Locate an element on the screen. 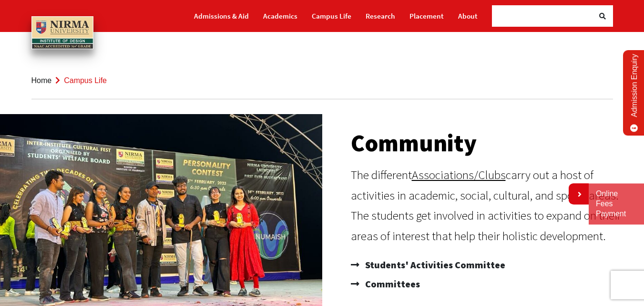 The image size is (644, 306). a: Home is located at coordinates (42, 80).